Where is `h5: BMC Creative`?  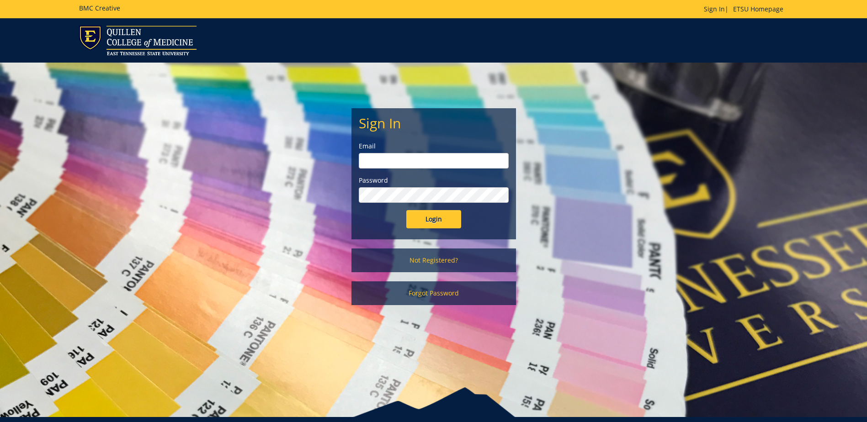
h5: BMC Creative is located at coordinates (100, 8).